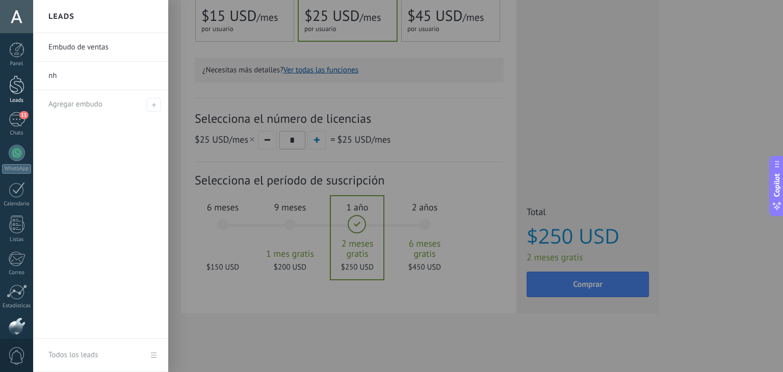  Describe the element at coordinates (61, 16) in the screenshot. I see `h2: Leads` at that location.